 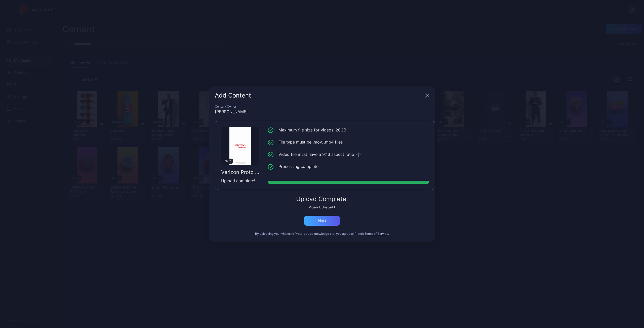 I want to click on div: Next, so click(x=322, y=221).